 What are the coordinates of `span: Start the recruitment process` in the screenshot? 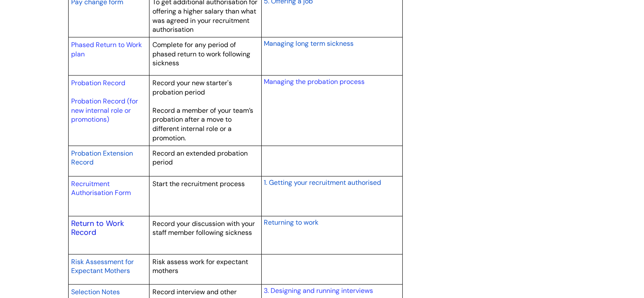 It's located at (198, 183).